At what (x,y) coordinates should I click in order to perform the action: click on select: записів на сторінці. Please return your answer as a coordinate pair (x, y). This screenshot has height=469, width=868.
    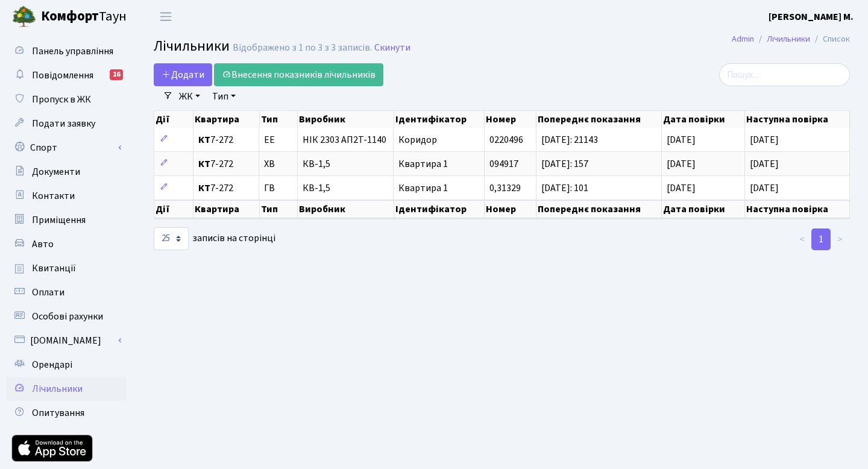
    Looking at the image, I should click on (171, 239).